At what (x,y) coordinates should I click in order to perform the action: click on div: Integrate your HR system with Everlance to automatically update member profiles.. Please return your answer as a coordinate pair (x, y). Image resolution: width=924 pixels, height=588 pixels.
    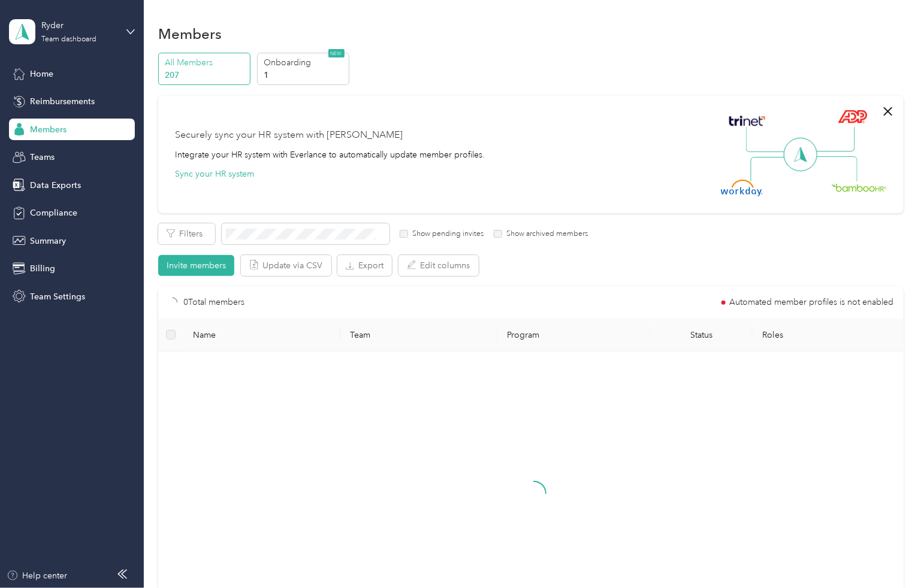
    Looking at the image, I should click on (329, 155).